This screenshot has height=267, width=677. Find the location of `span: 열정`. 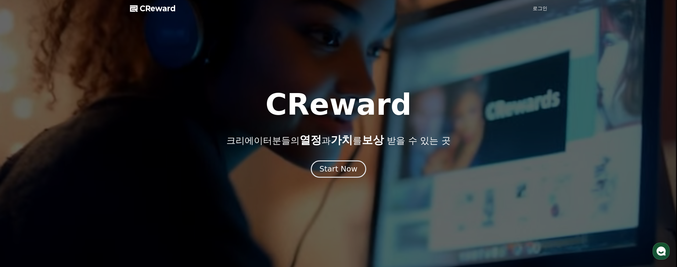

span: 열정 is located at coordinates (310, 140).